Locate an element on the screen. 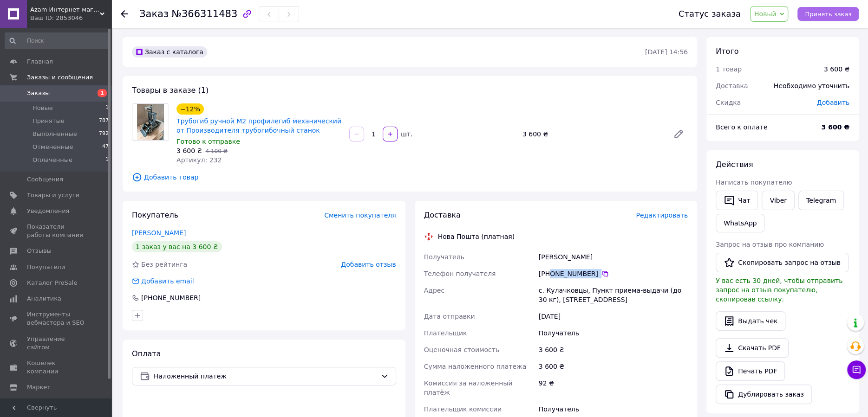  button: Дублировать заказ is located at coordinates (764, 394).